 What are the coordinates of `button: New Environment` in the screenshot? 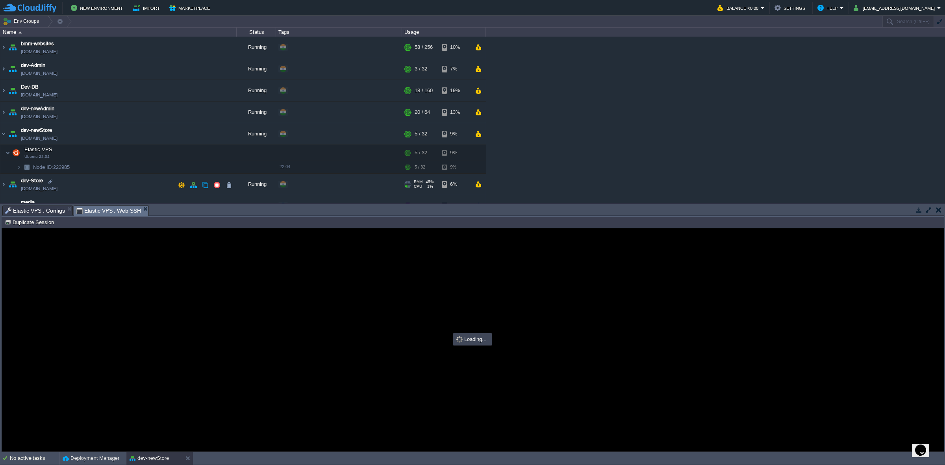 It's located at (98, 8).